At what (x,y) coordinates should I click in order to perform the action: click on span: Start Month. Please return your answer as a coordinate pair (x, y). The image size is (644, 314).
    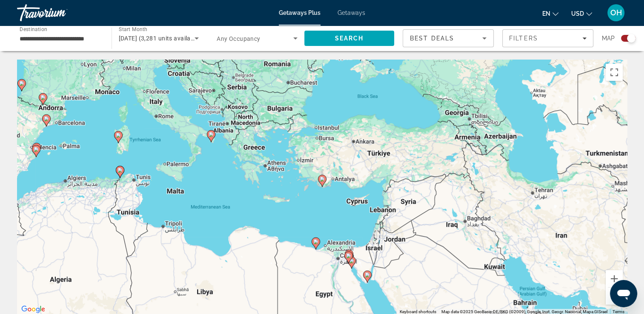
    Looking at the image, I should click on (133, 29).